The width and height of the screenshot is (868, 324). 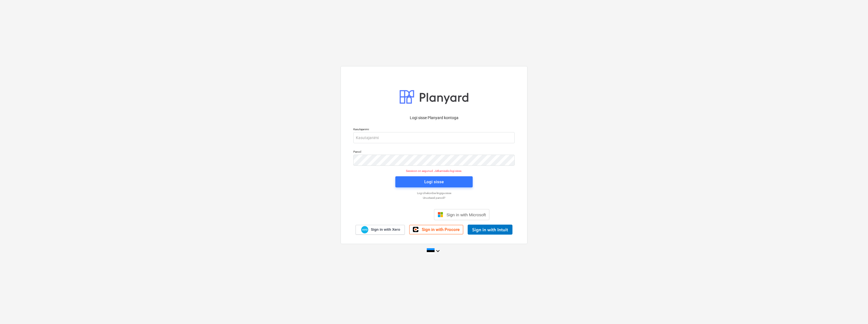 What do you see at coordinates (434, 182) in the screenshot?
I see `div: Logi sisse` at bounding box center [434, 182].